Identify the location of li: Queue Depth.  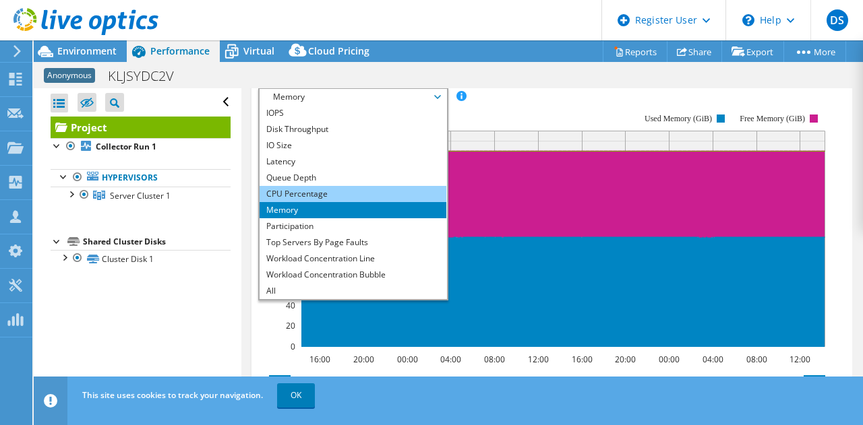
(352, 178).